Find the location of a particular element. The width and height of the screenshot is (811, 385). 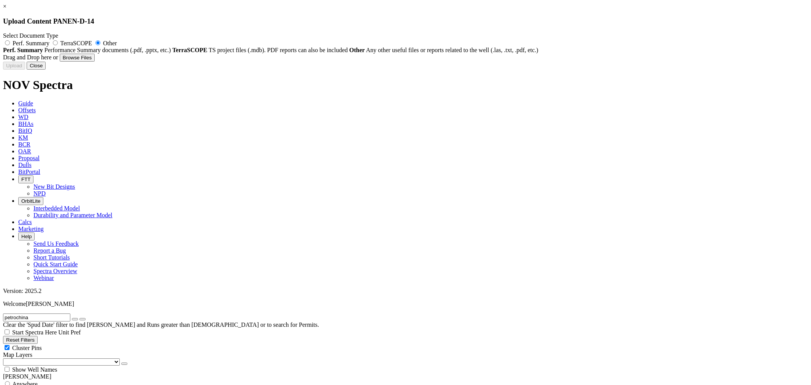

a: Durability and Parameter Model is located at coordinates (73, 215).